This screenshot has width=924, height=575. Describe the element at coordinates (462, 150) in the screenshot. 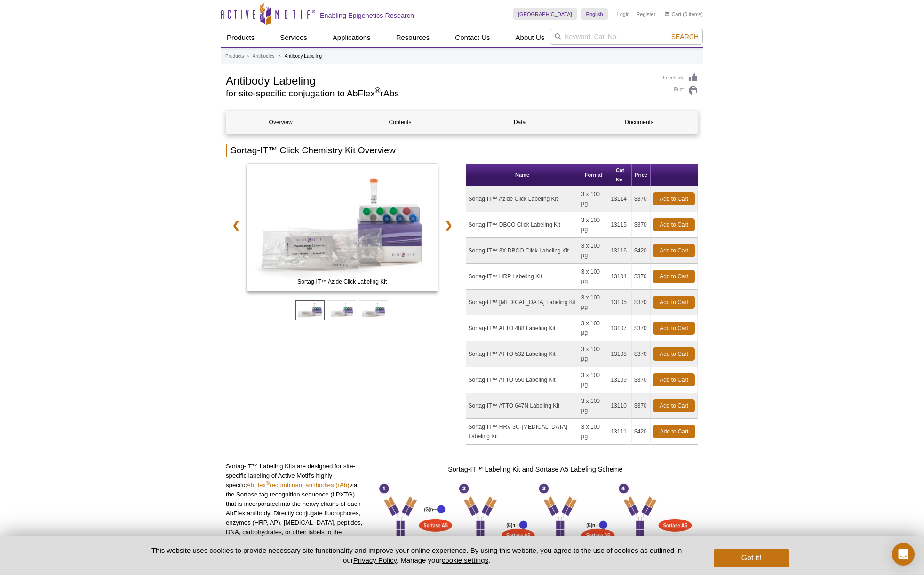

I see `h2: Sortag-IT™ Click Chemistry Kit Overview` at that location.